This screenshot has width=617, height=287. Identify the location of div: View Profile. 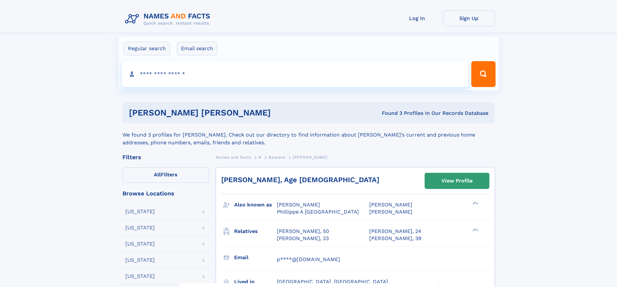
(457, 181).